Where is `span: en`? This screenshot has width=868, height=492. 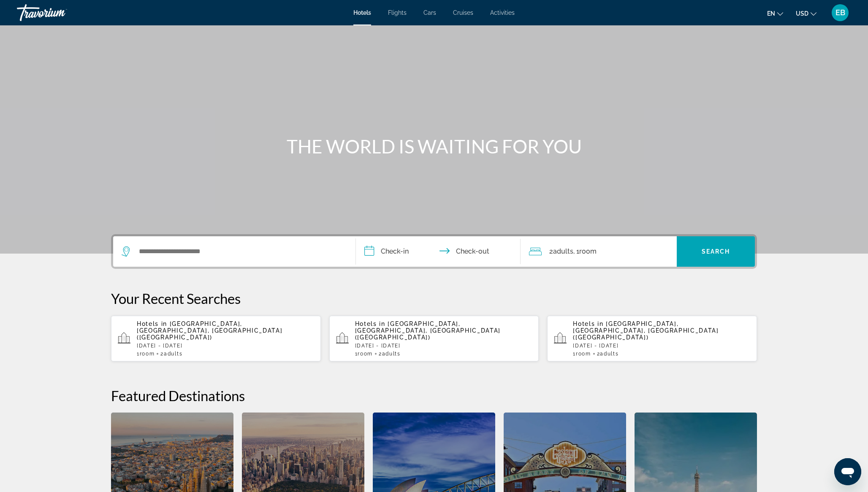 span: en is located at coordinates (771, 14).